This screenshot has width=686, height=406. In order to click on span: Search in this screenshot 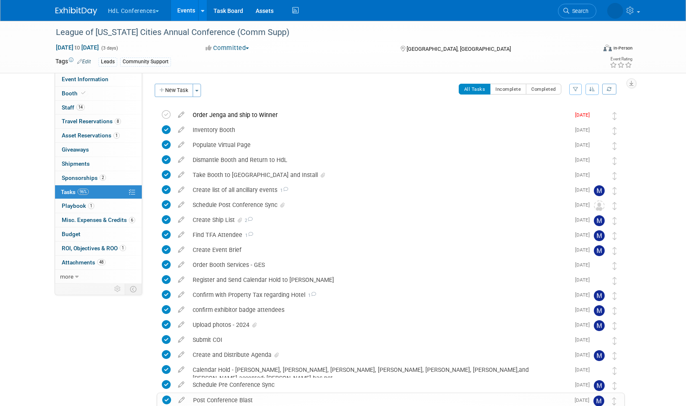, I will do `click(579, 11)`.